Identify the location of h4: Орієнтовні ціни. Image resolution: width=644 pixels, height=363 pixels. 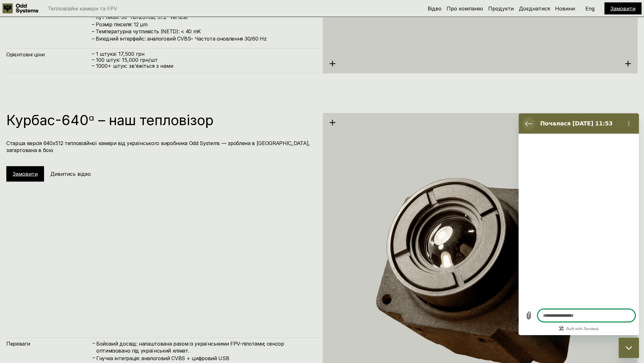
(49, 54).